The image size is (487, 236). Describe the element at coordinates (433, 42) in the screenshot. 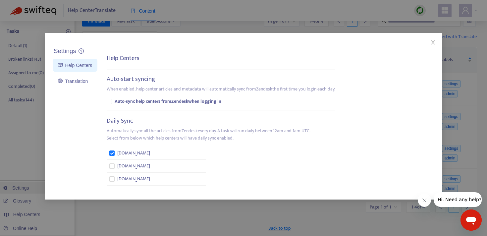

I see `button: Close` at that location.